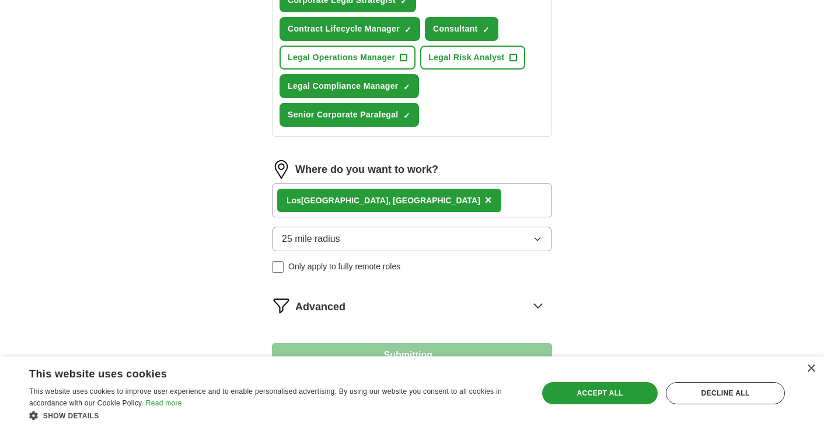 The width and height of the screenshot is (824, 430). What do you see at coordinates (311, 239) in the screenshot?
I see `span: 25 mile radius` at bounding box center [311, 239].